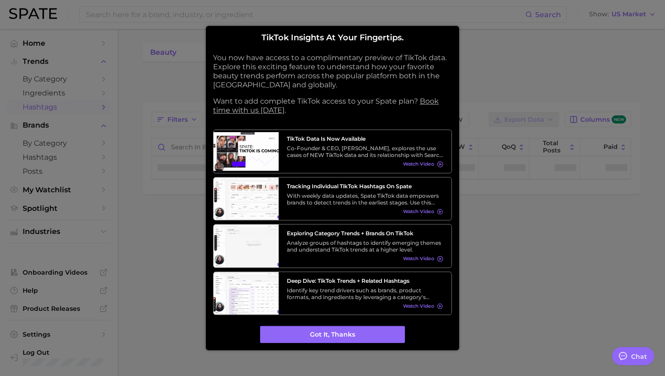 The height and width of the screenshot is (376, 665). What do you see at coordinates (332, 293) in the screenshot?
I see `a: Deep Dive: TikTok Trends + Related HashtagsIdentify key trend drivers such as brands, product for...` at bounding box center [332, 293].